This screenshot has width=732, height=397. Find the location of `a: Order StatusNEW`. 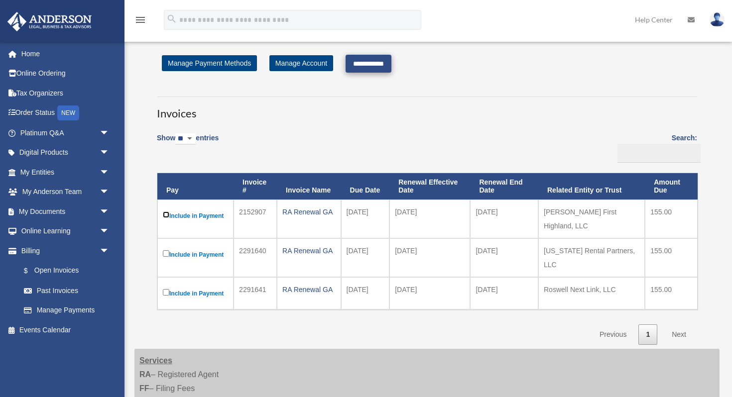

a: Order StatusNEW is located at coordinates (66, 113).